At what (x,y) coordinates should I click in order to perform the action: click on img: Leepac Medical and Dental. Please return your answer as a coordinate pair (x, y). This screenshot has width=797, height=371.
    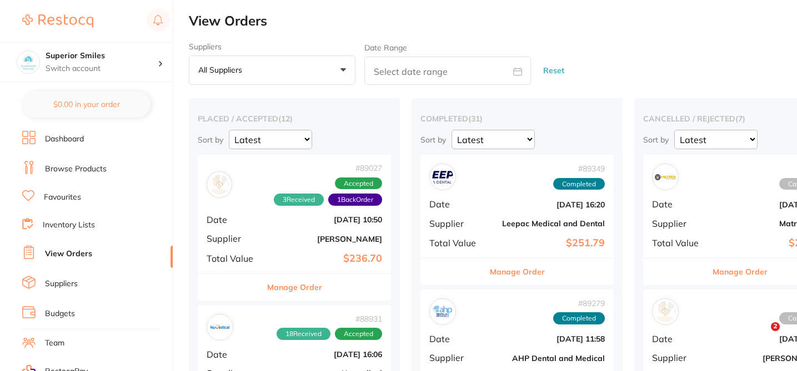
    Looking at the image, I should click on (442, 177).